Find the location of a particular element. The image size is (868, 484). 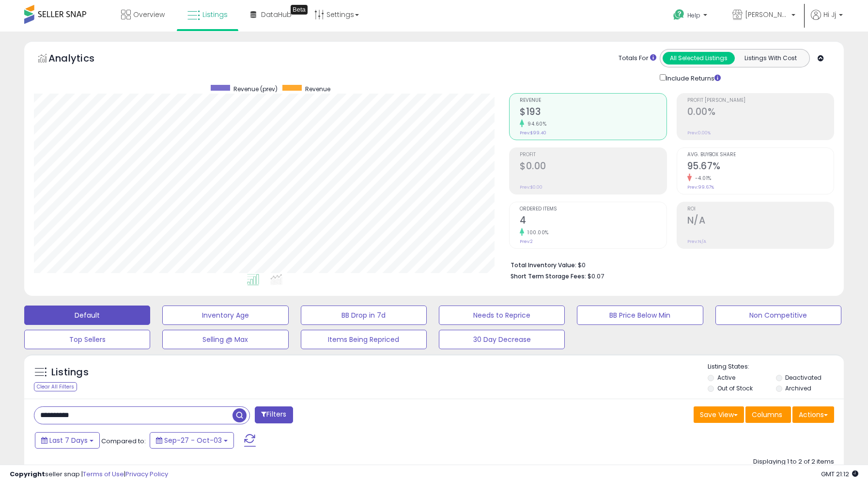

h2: N/A is located at coordinates (760, 221).